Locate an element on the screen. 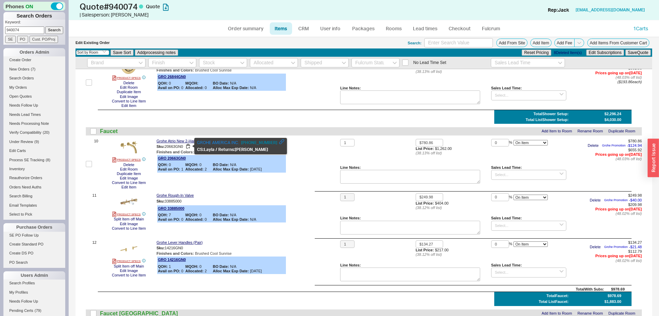 Image resolution: width=659 pixels, height=316 pixels. div: $1,262.00 is located at coordinates (454, 151).